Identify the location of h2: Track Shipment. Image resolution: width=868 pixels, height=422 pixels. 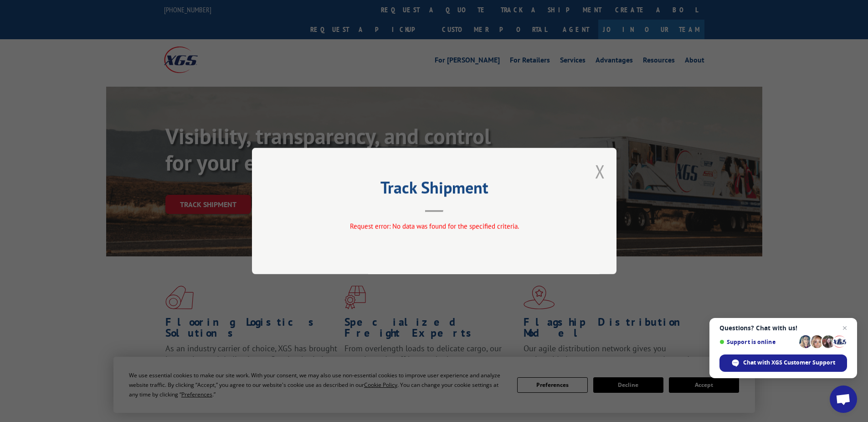
(434, 189).